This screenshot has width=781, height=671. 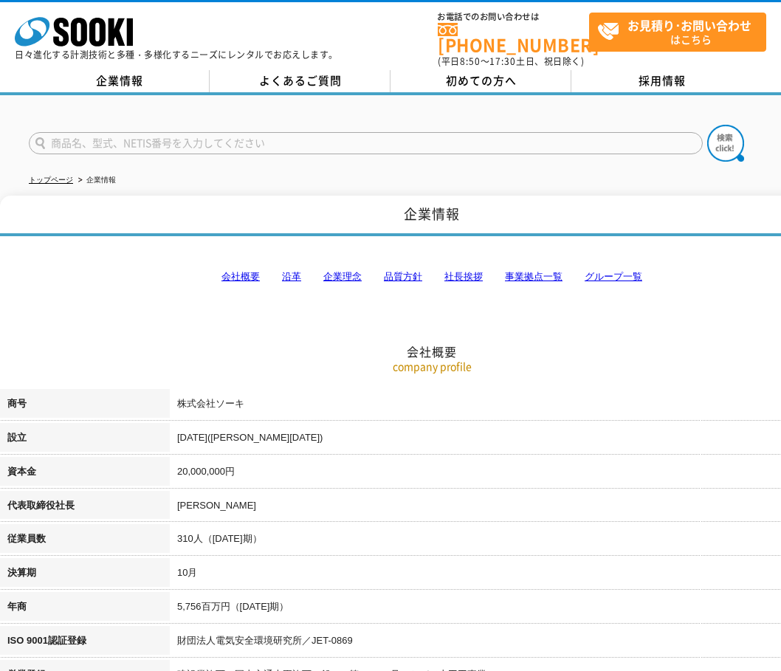 What do you see at coordinates (176, 55) in the screenshot?
I see `p: 日々進化する計測技術と多種・多様化するニーズにレンタルでお応えします。` at bounding box center [176, 55].